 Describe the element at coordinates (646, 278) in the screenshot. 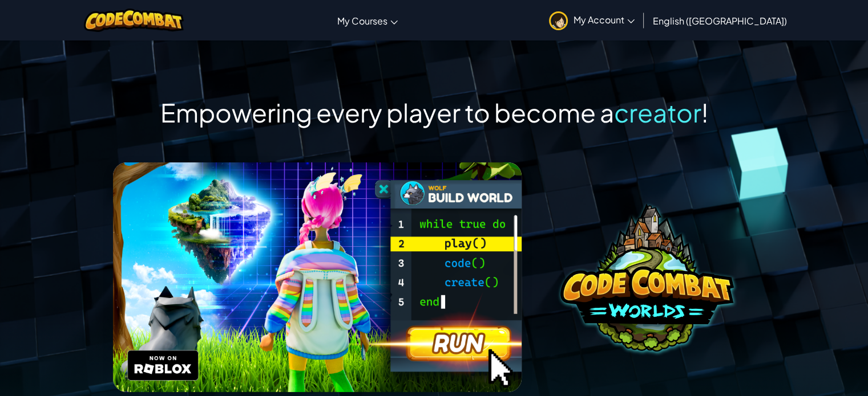

I see `img: coco-worlds-no-desc.png` at that location.